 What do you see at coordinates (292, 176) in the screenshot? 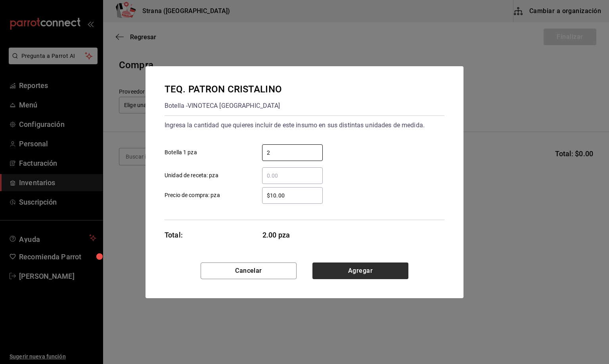
I see `input: Unidad de receta: pza` at bounding box center [292, 176].